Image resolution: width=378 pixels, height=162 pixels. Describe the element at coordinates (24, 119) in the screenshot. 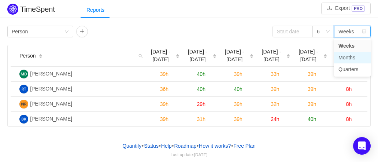

I see `img: BK` at that location.